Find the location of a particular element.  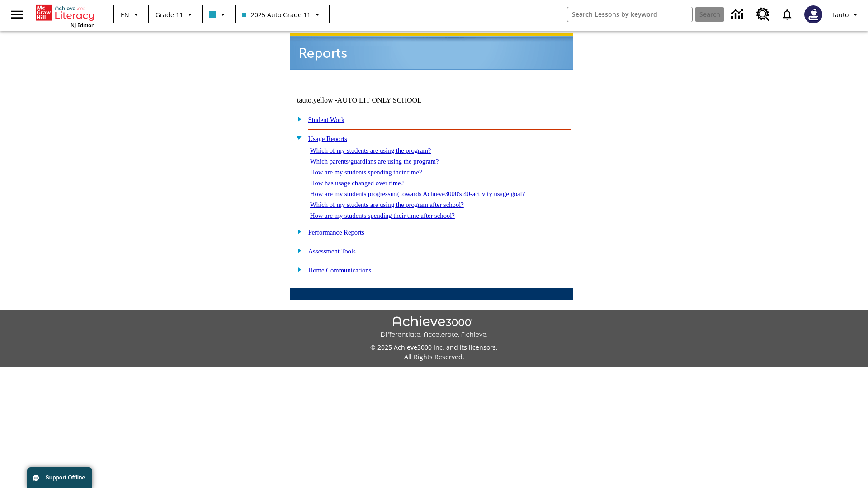

td: tauto.yellow - is located at coordinates (380, 100).